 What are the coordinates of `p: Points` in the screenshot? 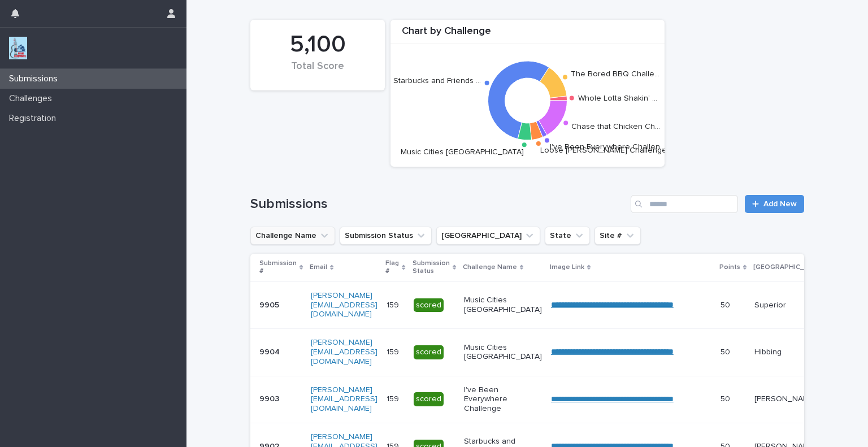 It's located at (730, 267).